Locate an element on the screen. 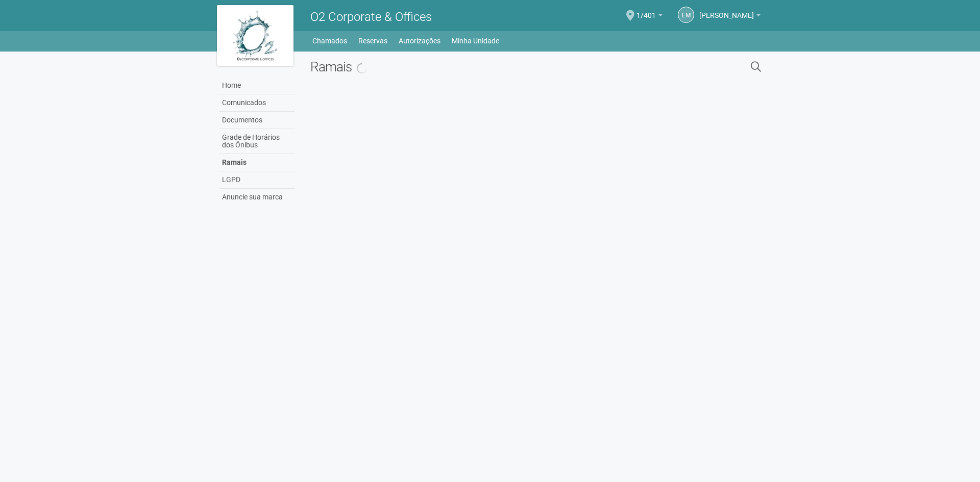 The height and width of the screenshot is (482, 980). a: Home is located at coordinates (258, 86).